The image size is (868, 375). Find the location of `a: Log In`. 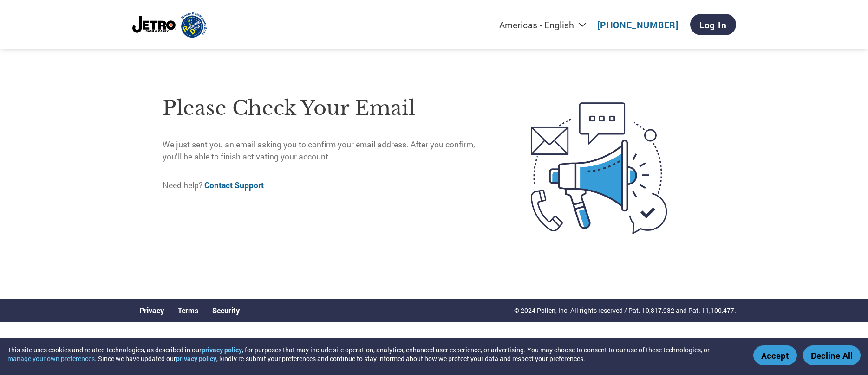

a: Log In is located at coordinates (712, 24).